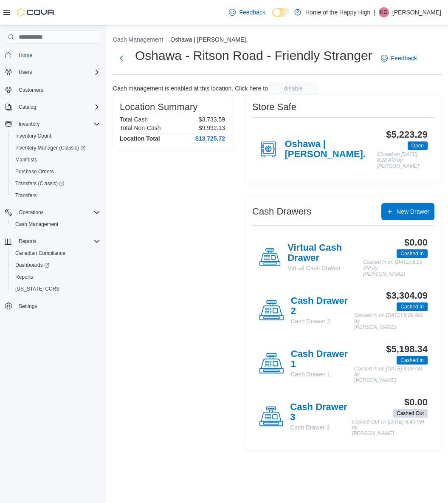 This screenshot has height=503, width=448. Describe the element at coordinates (158, 107) in the screenshot. I see `h3: Location Summary` at that location.